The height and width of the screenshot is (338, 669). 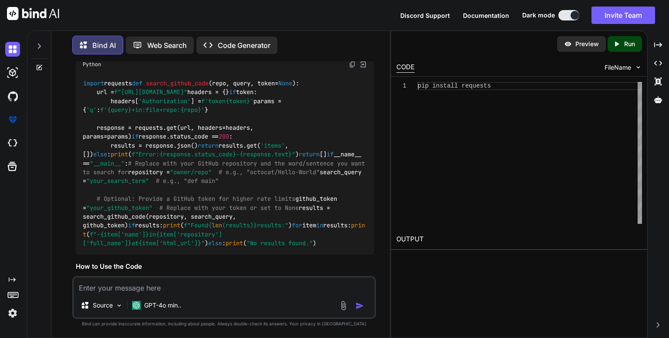 What do you see at coordinates (229, 208) in the screenshot?
I see `span: # Replace with your token or set to None` at bounding box center [229, 208].